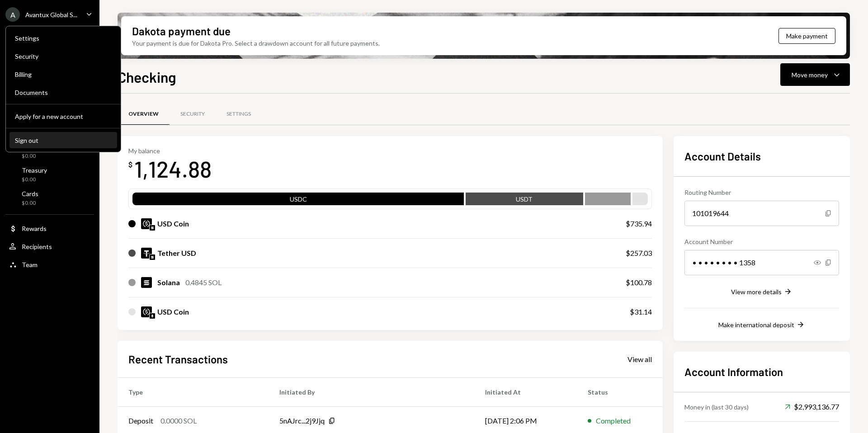 This screenshot has width=868, height=433. Describe the element at coordinates (810, 75) in the screenshot. I see `div: Move money` at that location.